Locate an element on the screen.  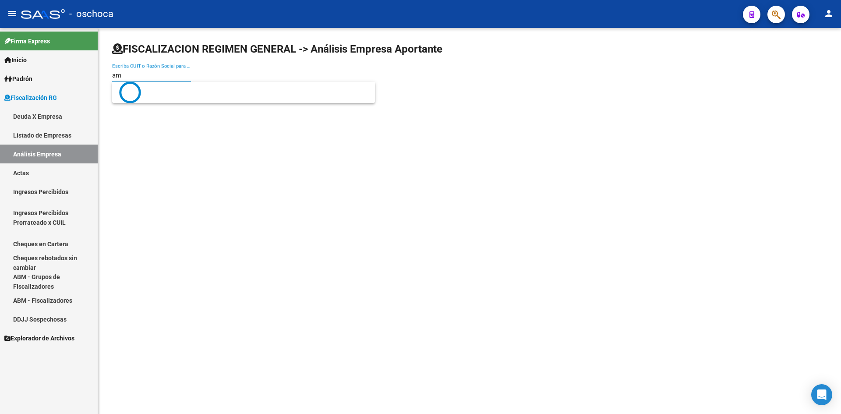
mat-icon: menu is located at coordinates (12, 14).